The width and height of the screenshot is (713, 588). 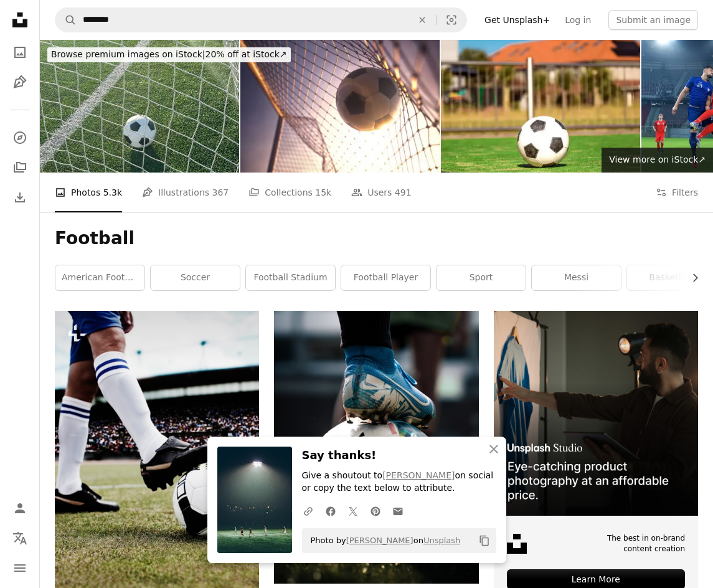 I want to click on button: Copy to clipboard, so click(x=485, y=540).